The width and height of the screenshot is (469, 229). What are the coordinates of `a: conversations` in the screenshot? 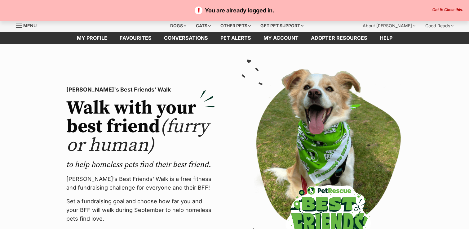 It's located at (186, 38).